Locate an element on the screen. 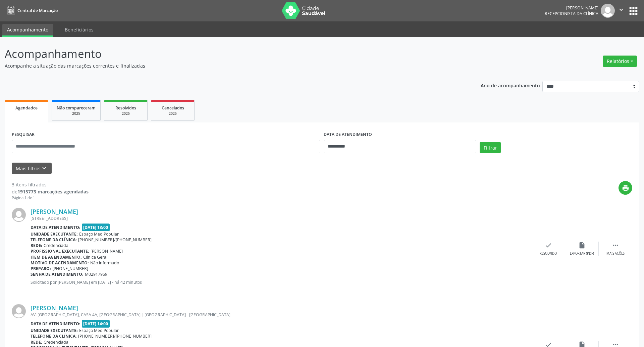 The image size is (644, 347). a: Central de Marcação is located at coordinates (31, 10).